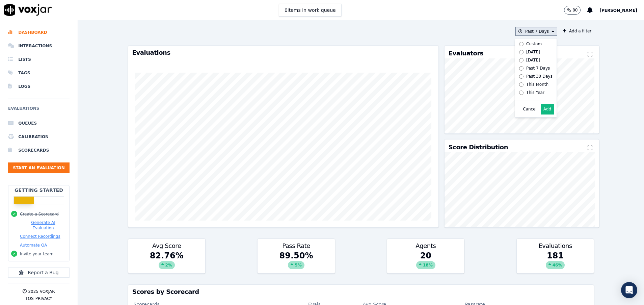  I want to click on div: 82.76 %, so click(167, 262).